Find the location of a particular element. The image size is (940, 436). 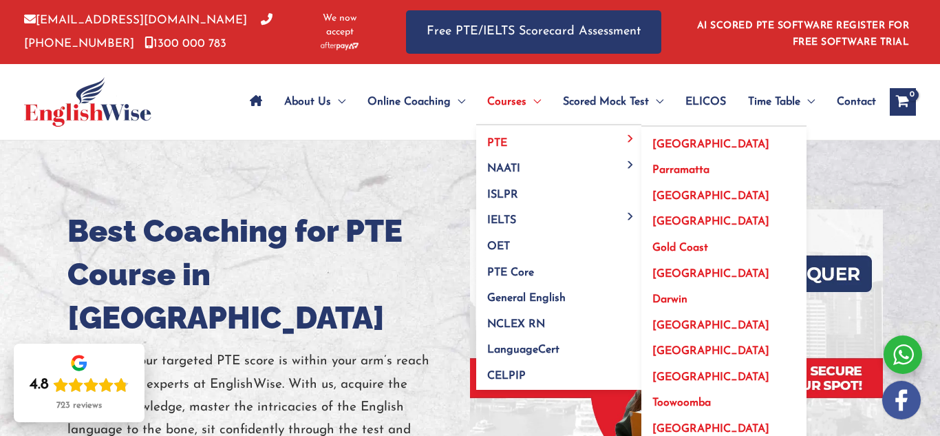

a: OET is located at coordinates (559, 242).